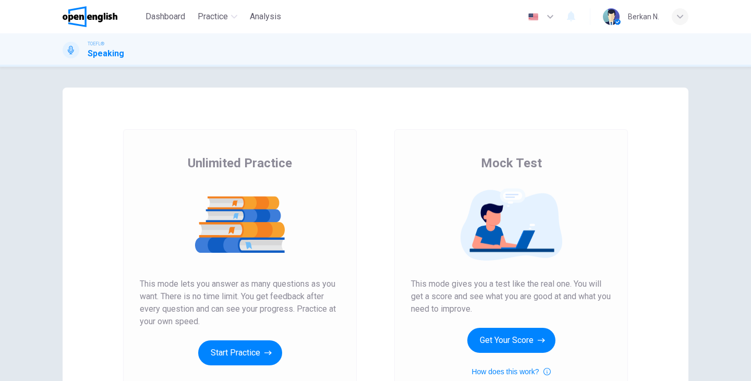 The height and width of the screenshot is (381, 751). What do you see at coordinates (165, 17) in the screenshot?
I see `span: Dashboard` at bounding box center [165, 17].